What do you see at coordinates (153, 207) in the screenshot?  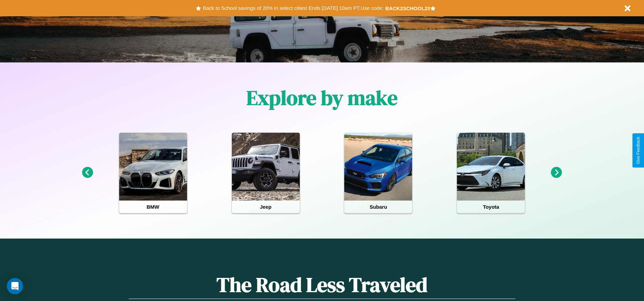 I see `h4: BMW` at bounding box center [153, 207].